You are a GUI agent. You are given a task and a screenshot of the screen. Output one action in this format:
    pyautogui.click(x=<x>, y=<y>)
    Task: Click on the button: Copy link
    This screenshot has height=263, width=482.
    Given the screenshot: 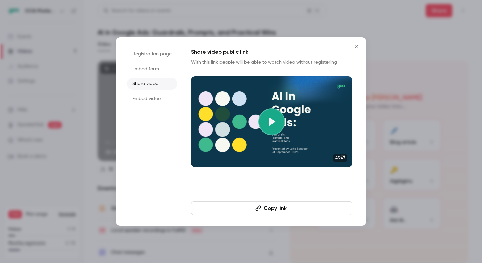 What is the action you would take?
    pyautogui.click(x=271, y=208)
    